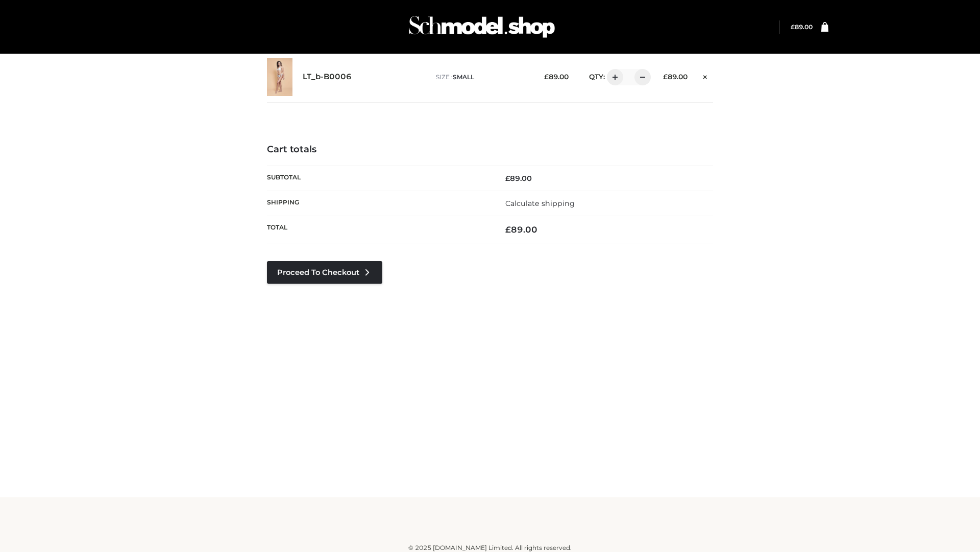 Image resolution: width=980 pixels, height=552 pixels. I want to click on div: QTY:, so click(613, 77).